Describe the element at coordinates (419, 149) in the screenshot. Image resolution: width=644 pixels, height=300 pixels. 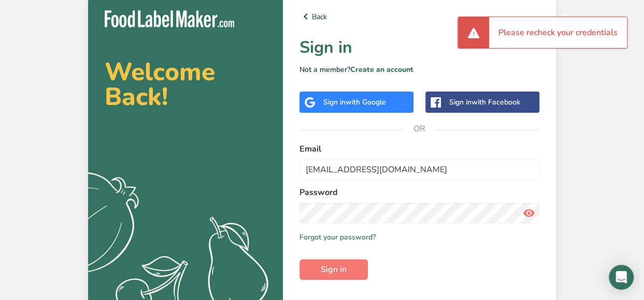
I see `label: Email` at that location.